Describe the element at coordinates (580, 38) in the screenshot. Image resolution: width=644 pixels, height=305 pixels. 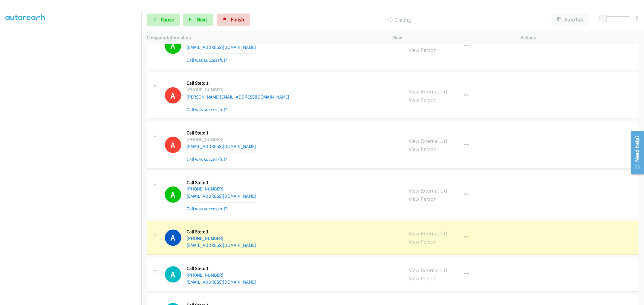
I see `p: Actions` at that location.